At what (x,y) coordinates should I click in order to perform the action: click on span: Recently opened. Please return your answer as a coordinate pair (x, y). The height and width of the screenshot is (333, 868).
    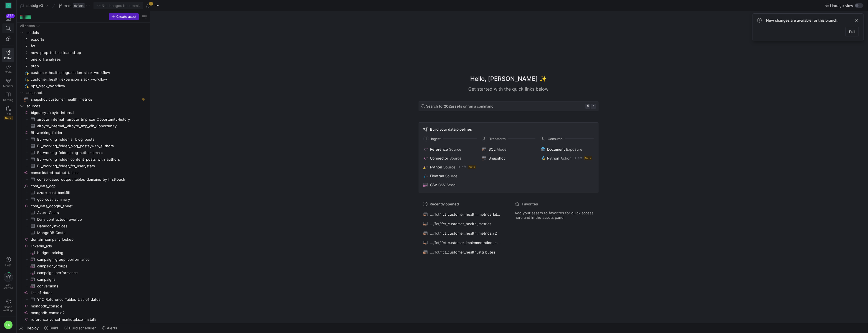
    Looking at the image, I should click on (444, 204).